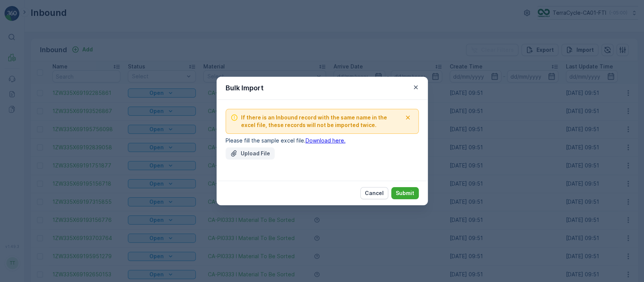 This screenshot has height=282, width=644. Describe the element at coordinates (250, 153) in the screenshot. I see `button: Upload File` at that location.